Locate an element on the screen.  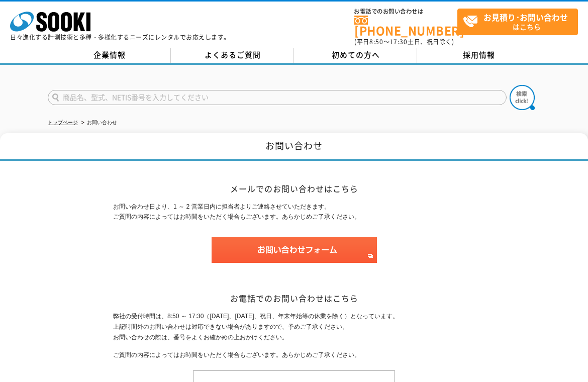
a: 企業情報 is located at coordinates (109, 55).